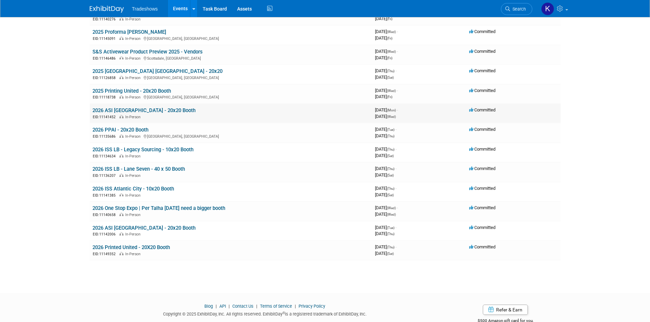 This screenshot has height=322, width=650. I want to click on span: EID: 11140276, so click(105, 19).